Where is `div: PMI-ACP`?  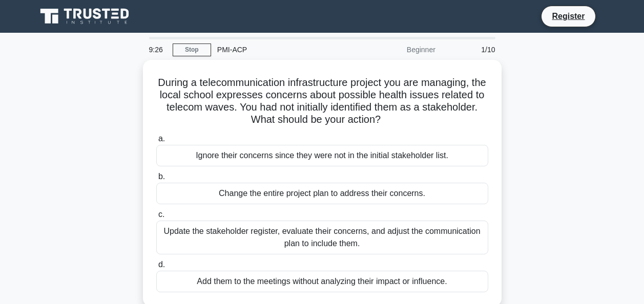 div: PMI-ACP is located at coordinates (281, 50).